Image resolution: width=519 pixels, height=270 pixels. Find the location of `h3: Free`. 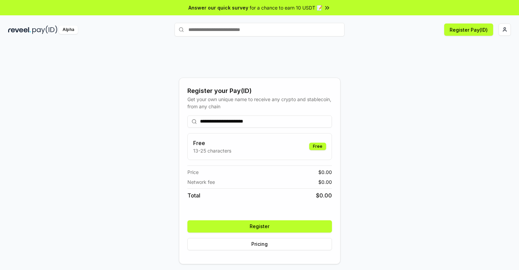

h3: Free is located at coordinates (212, 143).